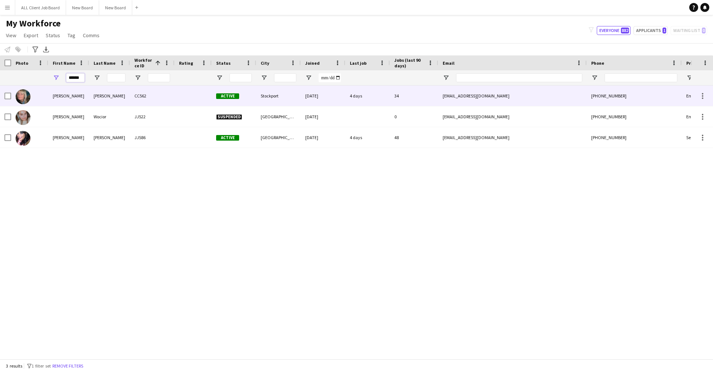 The image size is (713, 372). Describe the element at coordinates (23, 97) in the screenshot. I see `img: Nicola Lewis` at that location.